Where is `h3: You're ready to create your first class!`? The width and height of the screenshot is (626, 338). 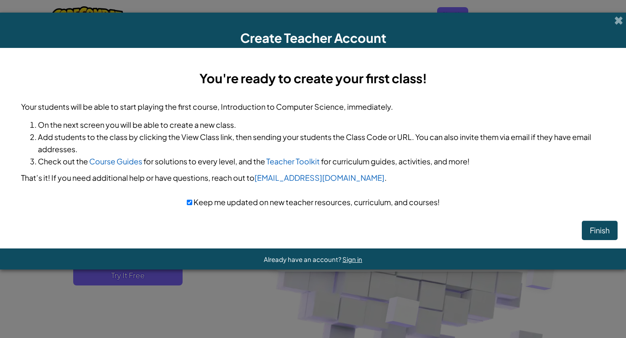
h3: You're ready to create your first class! is located at coordinates (313, 78).